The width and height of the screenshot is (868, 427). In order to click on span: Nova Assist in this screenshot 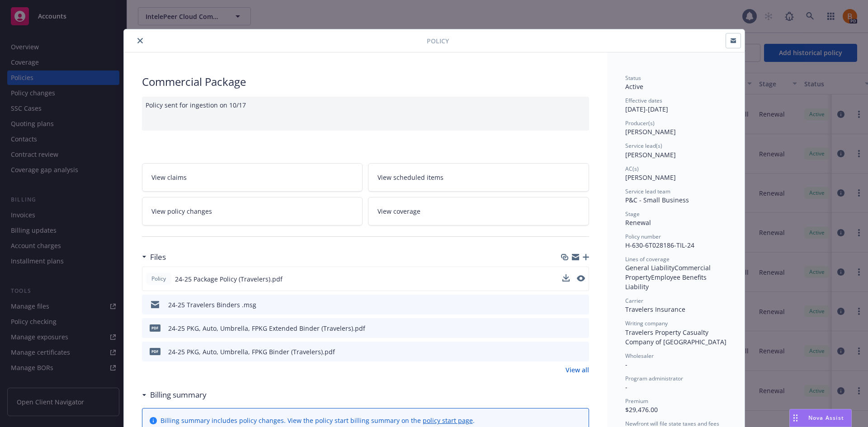, I will do `click(826, 418)`.